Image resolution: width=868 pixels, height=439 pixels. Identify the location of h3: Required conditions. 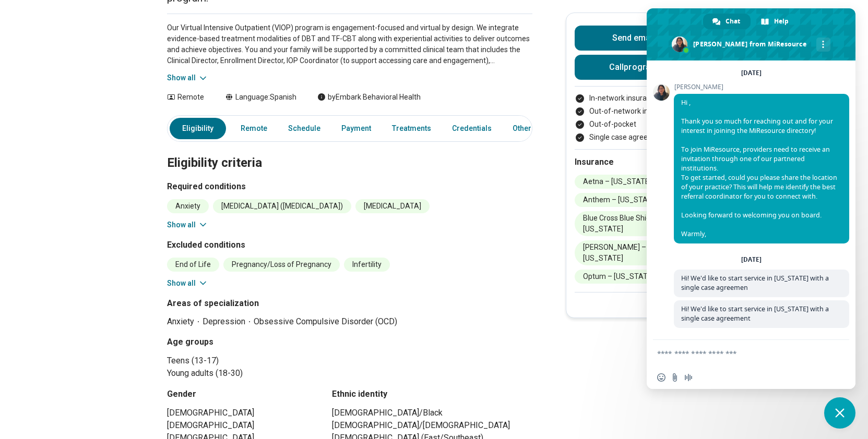
(350, 187).